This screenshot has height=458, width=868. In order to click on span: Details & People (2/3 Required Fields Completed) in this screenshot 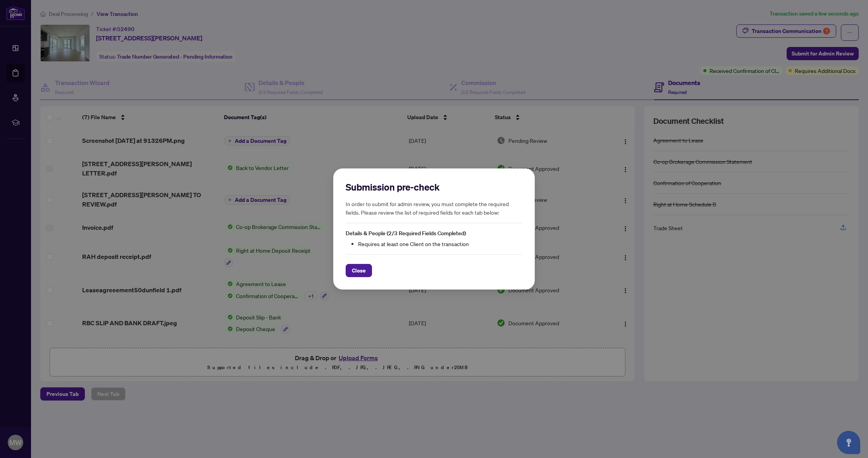, I will do `click(406, 233)`.